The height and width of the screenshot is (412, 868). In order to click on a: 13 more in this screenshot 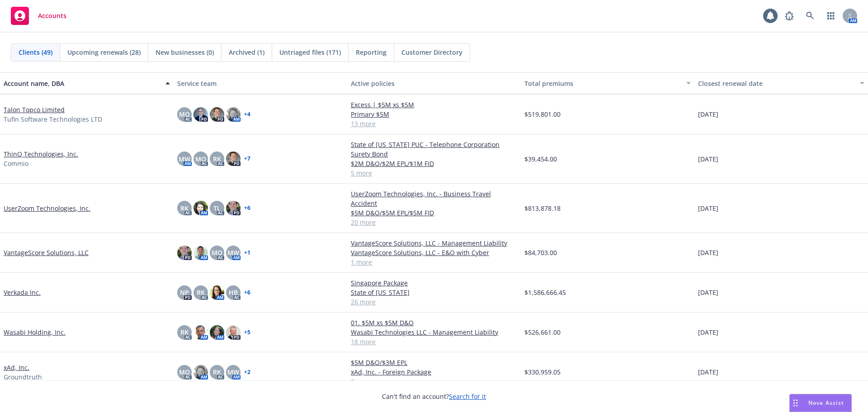, I will do `click(434, 124)`.